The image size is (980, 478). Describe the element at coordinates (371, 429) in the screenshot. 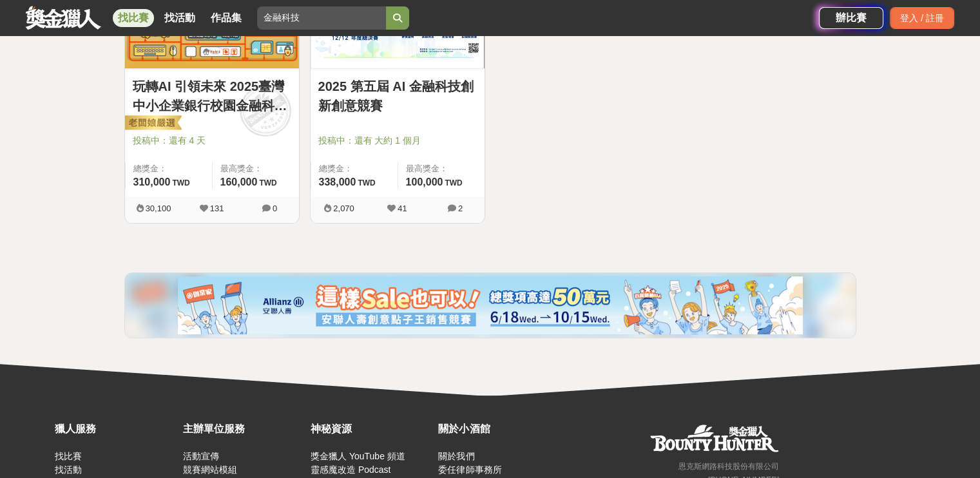

I see `div: 神秘資源` at that location.